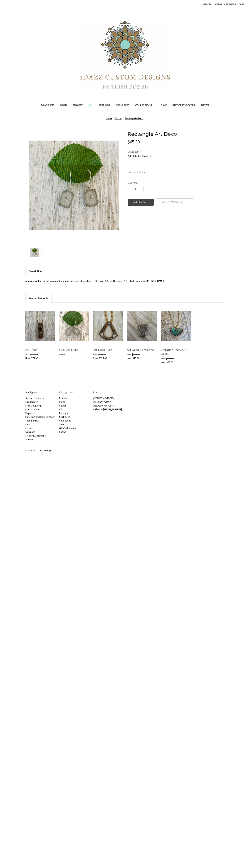 The height and width of the screenshot is (868, 250). I want to click on img: Oval Art Deco, so click(74, 326).